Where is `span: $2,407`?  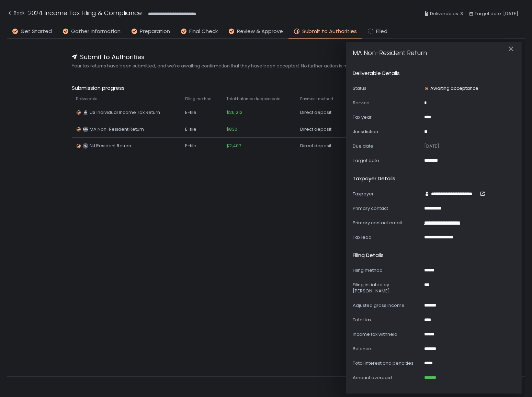 span: $2,407 is located at coordinates (233, 146).